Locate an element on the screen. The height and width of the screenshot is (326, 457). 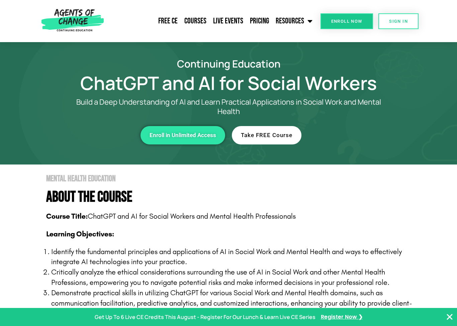
a: Free CE is located at coordinates (168, 21).